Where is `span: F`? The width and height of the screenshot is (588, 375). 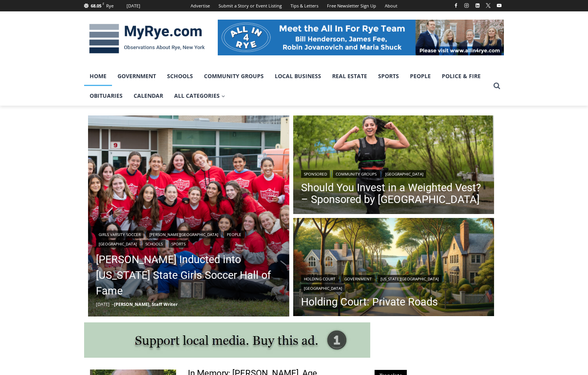 span: F is located at coordinates (103, 3).